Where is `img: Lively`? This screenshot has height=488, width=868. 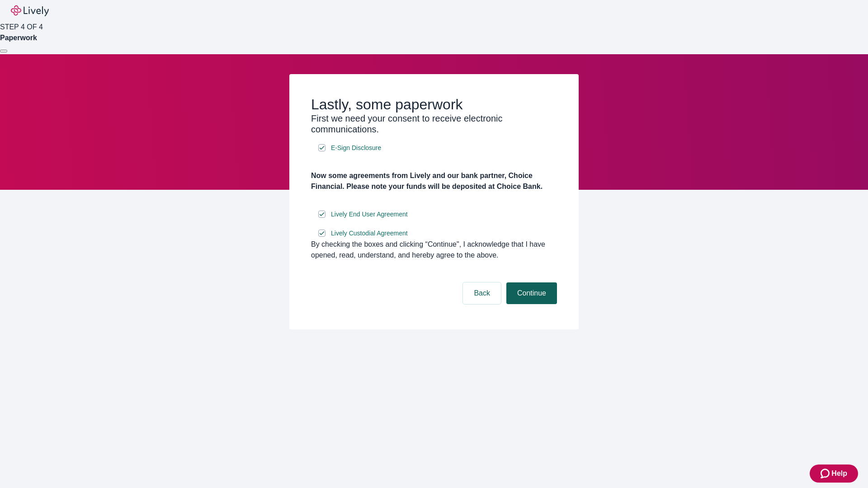 img: Lively is located at coordinates (30, 11).